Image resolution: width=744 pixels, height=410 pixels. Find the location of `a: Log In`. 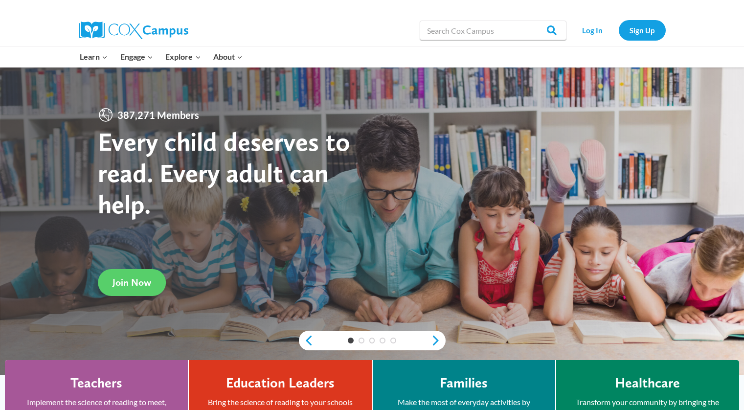

a: Log In is located at coordinates (592, 30).